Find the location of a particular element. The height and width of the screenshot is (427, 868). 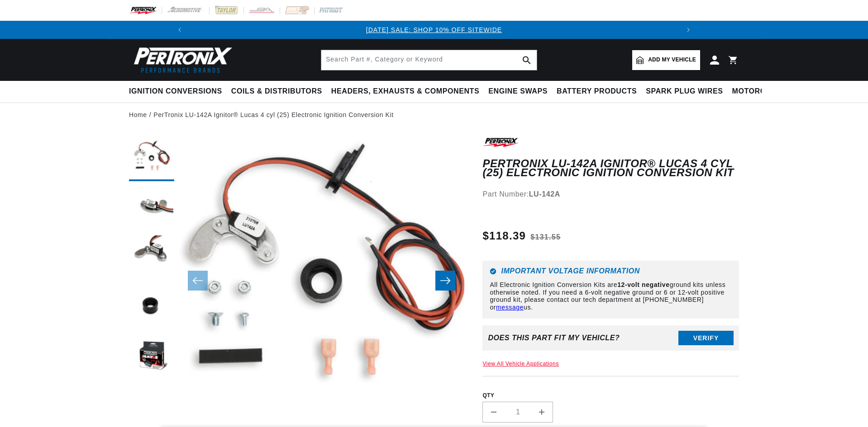

s: $131.55 is located at coordinates (546, 237).